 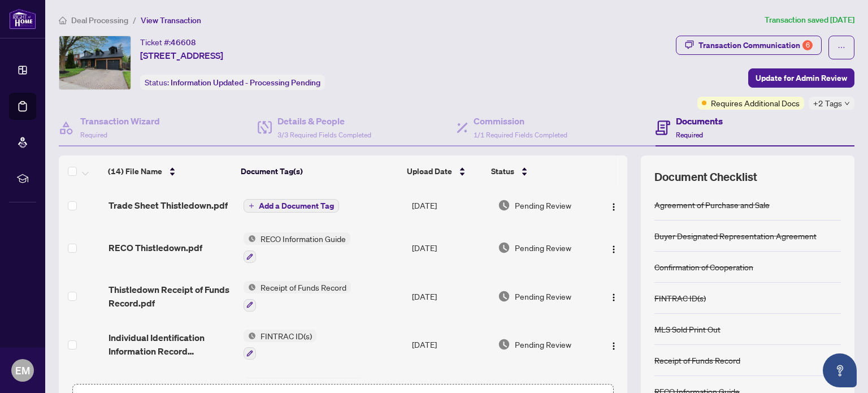 I want to click on span: Individual Identification Information Record Thistledown.pdf, so click(x=171, y=344).